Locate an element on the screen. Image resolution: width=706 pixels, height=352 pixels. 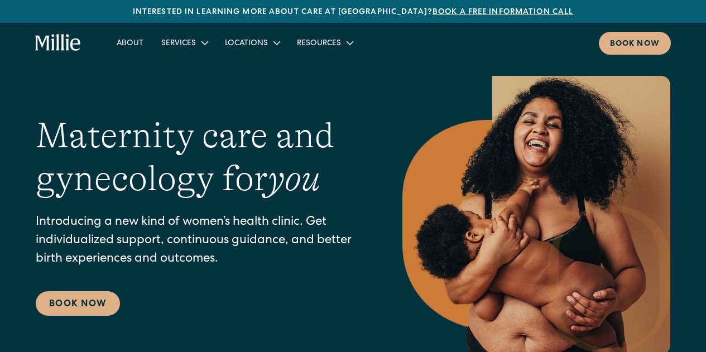
div: Book now is located at coordinates (634, 44).